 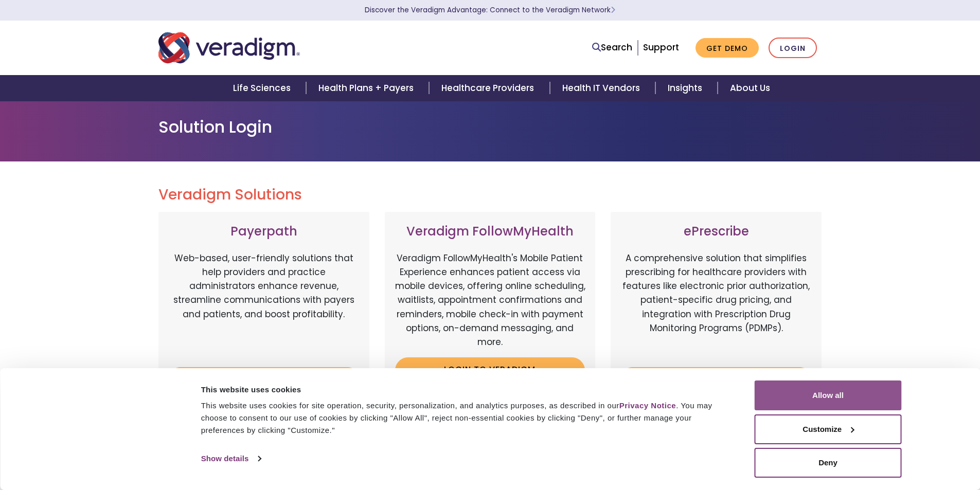 I want to click on a: Support, so click(x=661, y=47).